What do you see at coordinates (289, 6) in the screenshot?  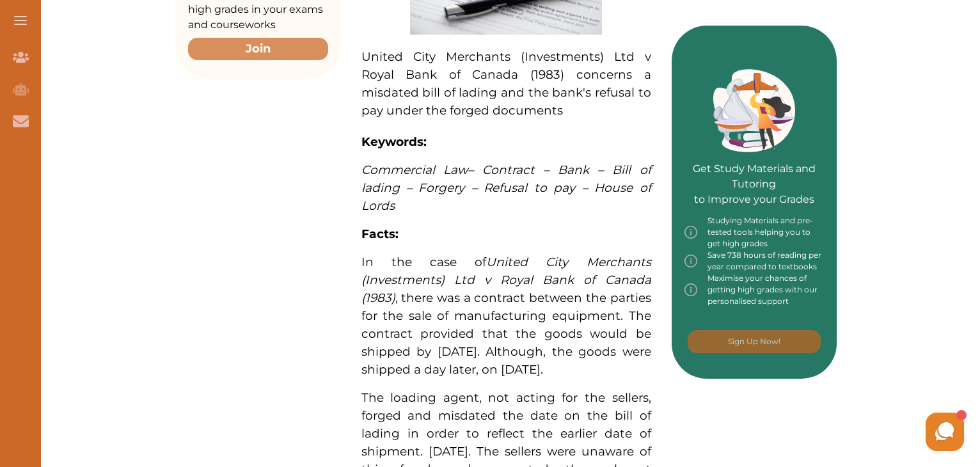 I see `i: 1` at bounding box center [289, 6].